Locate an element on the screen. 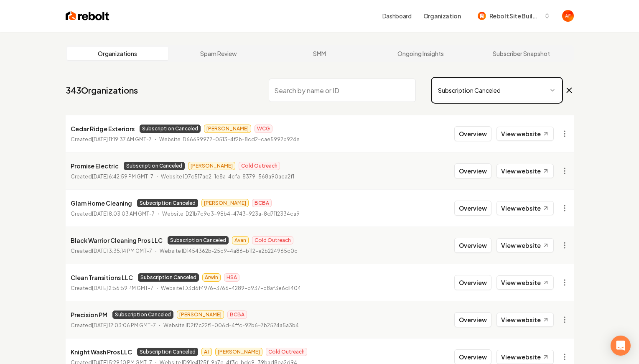  a: Dashboard is located at coordinates (397, 16).